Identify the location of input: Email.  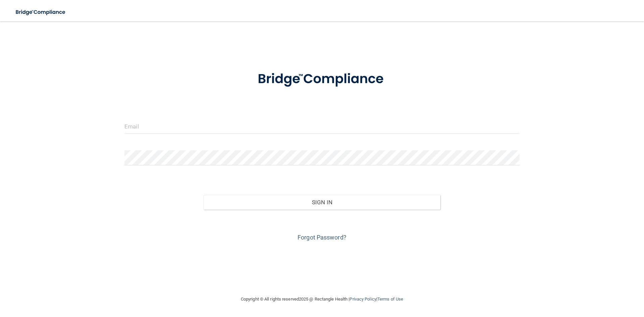
(322, 126).